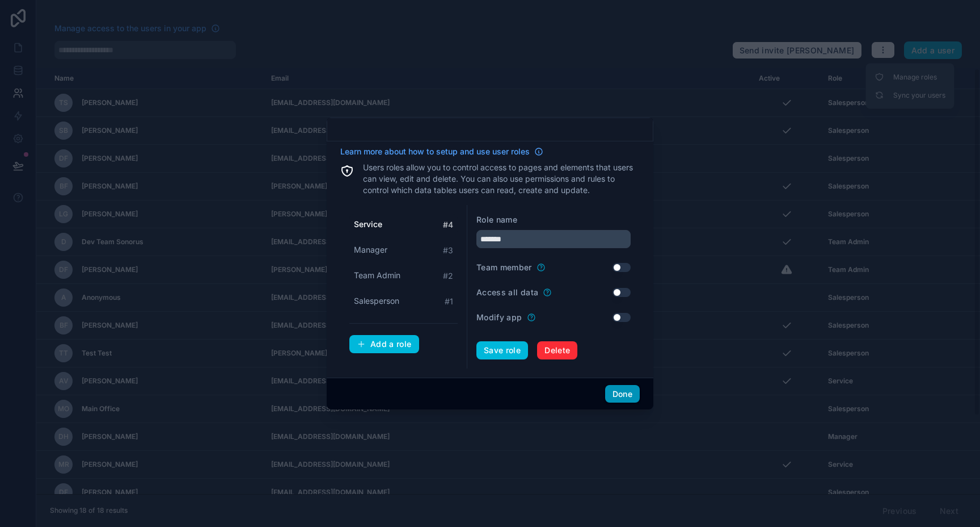 The image size is (980, 527). Describe the element at coordinates (384, 344) in the screenshot. I see `button: Add a role` at that location.